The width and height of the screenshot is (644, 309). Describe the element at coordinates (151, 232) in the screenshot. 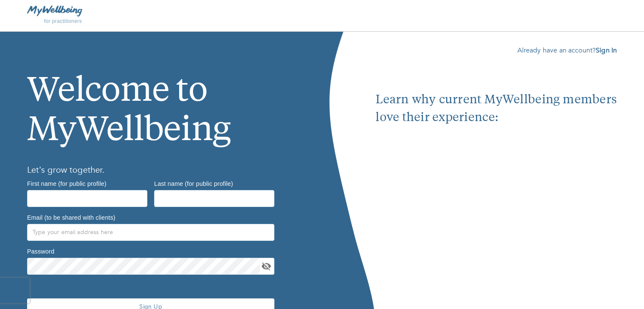

I see `input: Type your email address here` at that location.